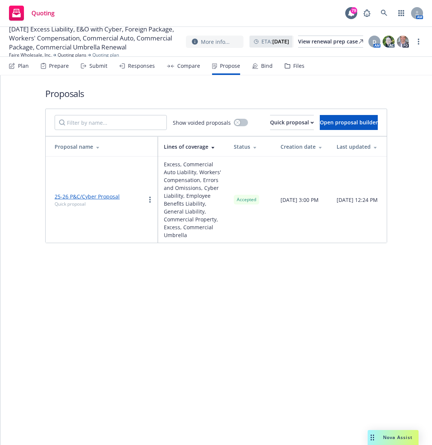 The height and width of the screenshot is (445, 432). I want to click on div: Compare, so click(189, 66).